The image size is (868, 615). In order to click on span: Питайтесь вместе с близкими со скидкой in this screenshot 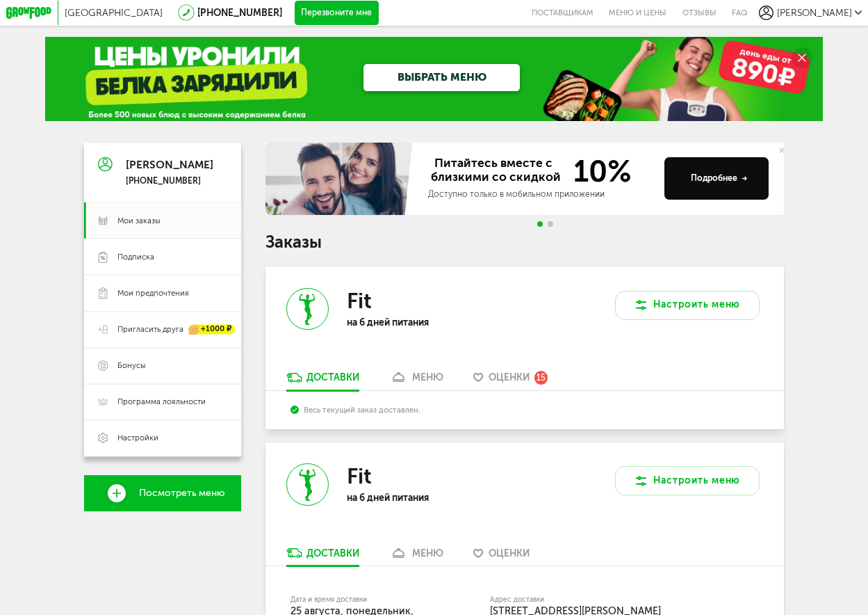, I will do `click(495, 171)`.